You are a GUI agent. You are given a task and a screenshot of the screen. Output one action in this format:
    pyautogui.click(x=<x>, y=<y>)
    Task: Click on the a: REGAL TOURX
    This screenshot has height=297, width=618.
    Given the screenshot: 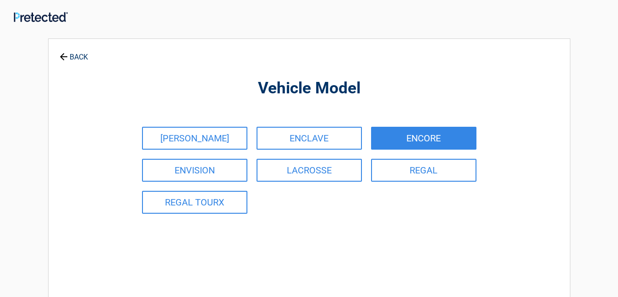 What is the action you would take?
    pyautogui.click(x=195, y=202)
    